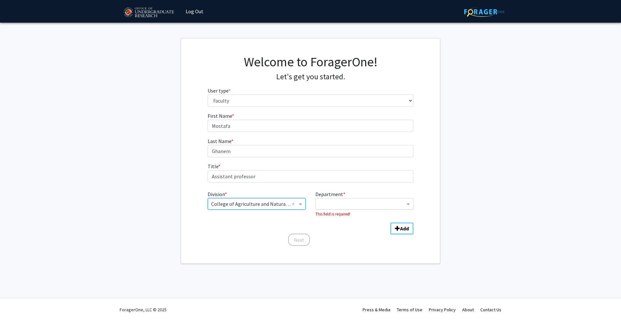  I want to click on div: Department, so click(364, 204).